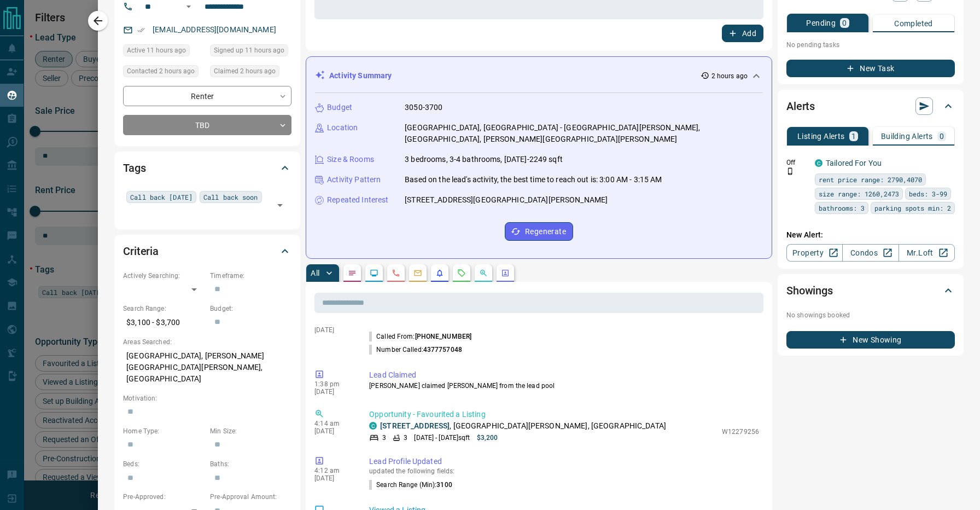 The image size is (980, 510). I want to click on p: Beds:, so click(164, 464).